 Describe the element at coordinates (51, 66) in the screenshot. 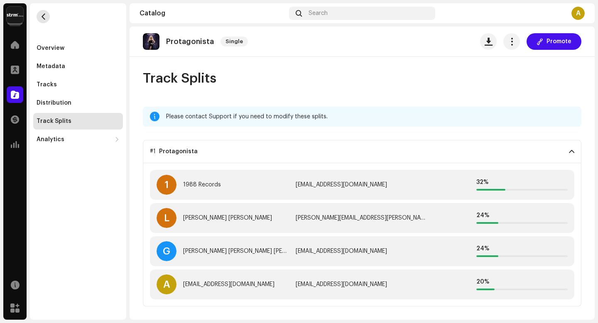

I see `div: Metadata` at that location.